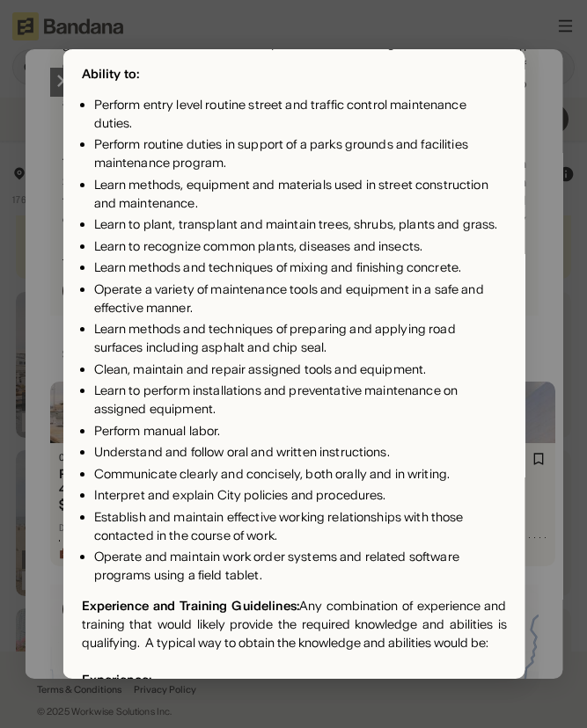  I want to click on div: Perform manual labor., so click(299, 431).